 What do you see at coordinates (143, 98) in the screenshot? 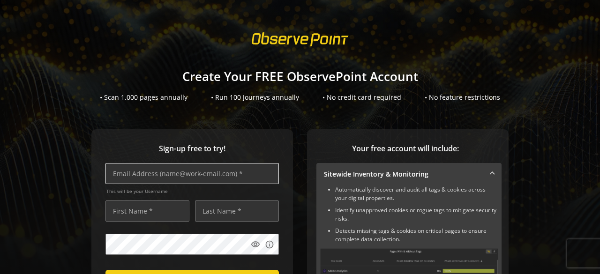
I see `div: • Scan 1,000 pages annually` at bounding box center [143, 98].